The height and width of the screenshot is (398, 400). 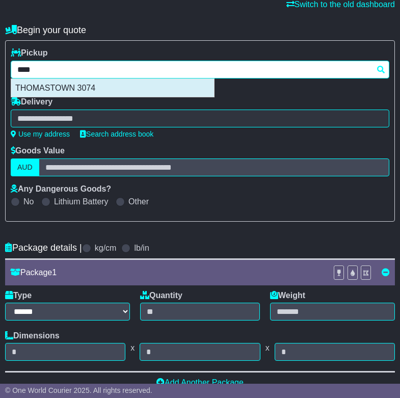 I want to click on a: Use my address, so click(x=40, y=134).